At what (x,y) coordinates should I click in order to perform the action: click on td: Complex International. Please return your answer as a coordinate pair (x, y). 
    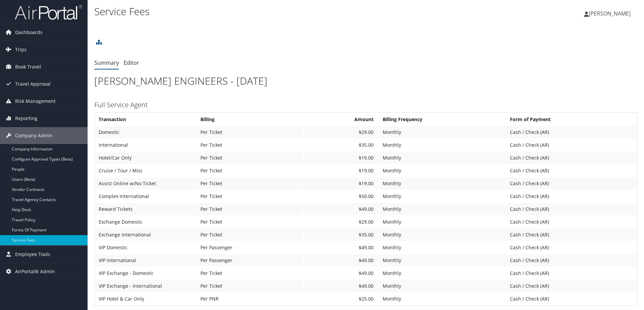
    Looking at the image, I should click on (145, 196).